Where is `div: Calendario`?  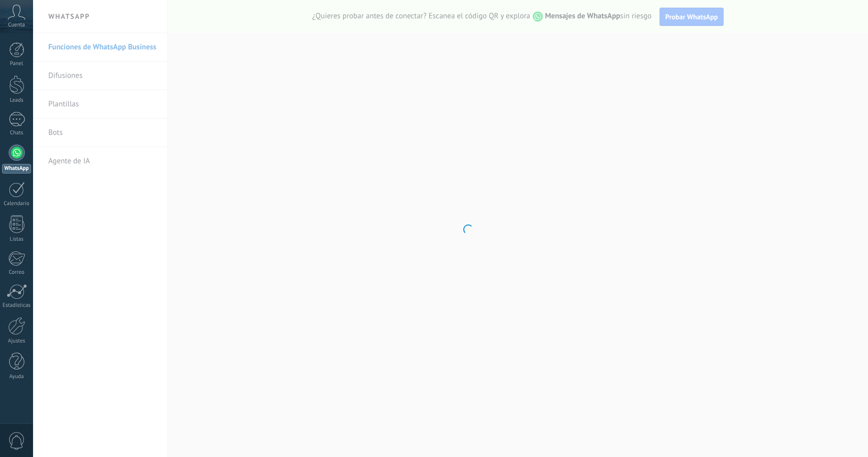
div: Calendario is located at coordinates (17, 204).